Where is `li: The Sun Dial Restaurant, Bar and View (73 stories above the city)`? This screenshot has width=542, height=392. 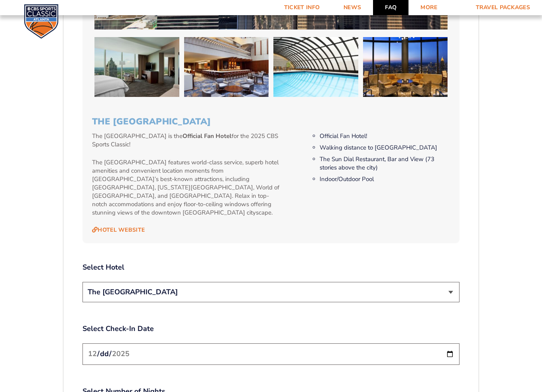
li: The Sun Dial Restaurant, Bar and View (73 stories above the city) is located at coordinates (385, 163).